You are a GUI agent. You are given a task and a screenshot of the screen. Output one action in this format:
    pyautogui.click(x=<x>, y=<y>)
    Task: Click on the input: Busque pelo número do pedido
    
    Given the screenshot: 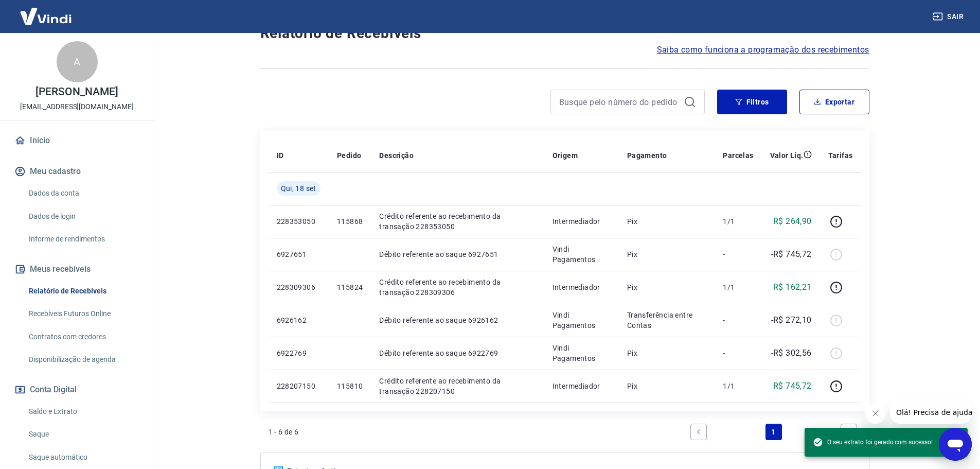 What is the action you would take?
    pyautogui.click(x=619, y=102)
    